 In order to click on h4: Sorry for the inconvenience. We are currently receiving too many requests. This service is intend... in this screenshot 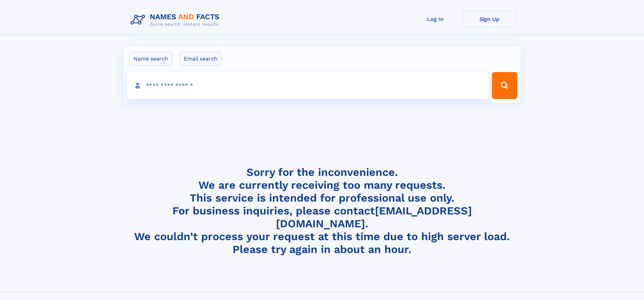, I will do `click(322, 211)`.